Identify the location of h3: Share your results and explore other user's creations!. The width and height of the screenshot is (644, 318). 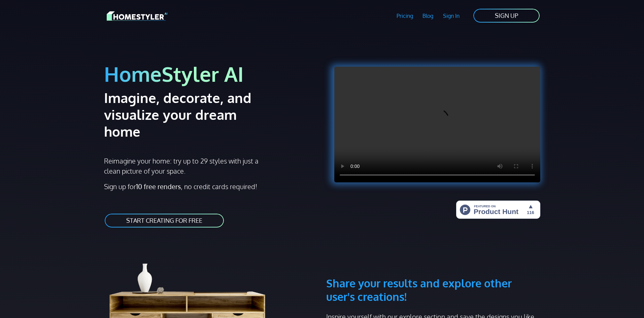
(433, 274).